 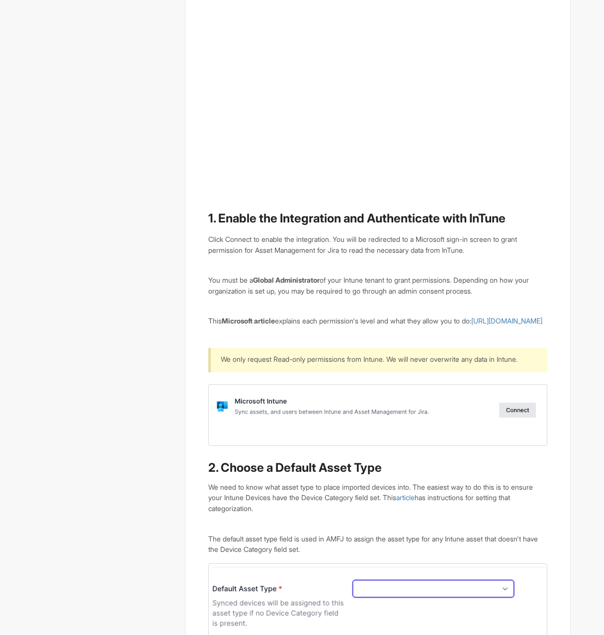 I want to click on p: You must be a of your Intune tenant to grant permissions. Depending on how your organization is s..., so click(x=378, y=285).